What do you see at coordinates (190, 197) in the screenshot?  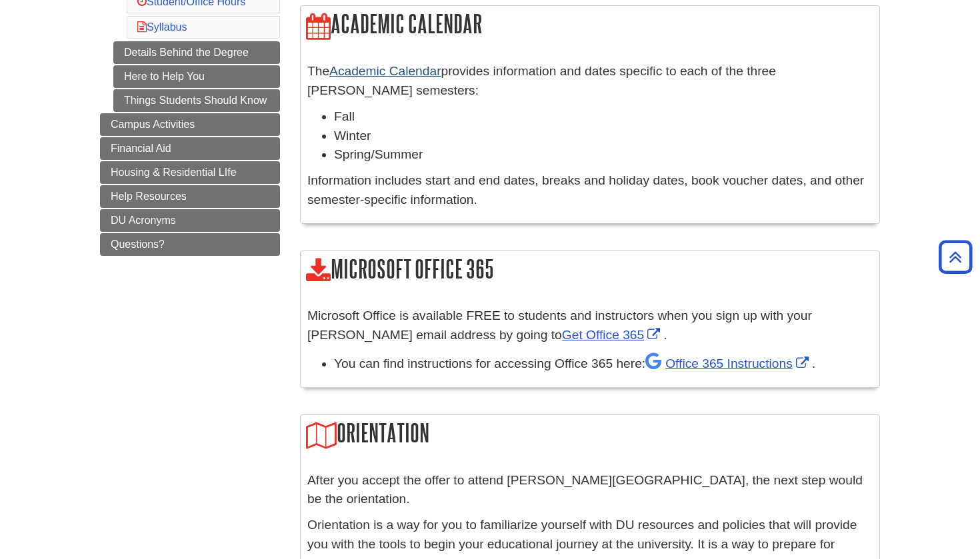 I see `a: Help Resources` at bounding box center [190, 197].